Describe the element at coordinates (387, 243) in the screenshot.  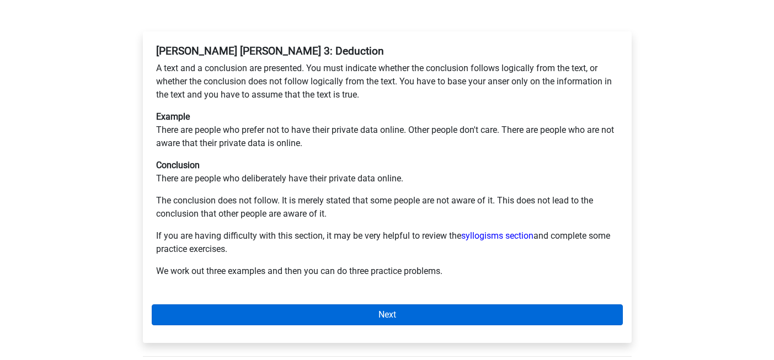
I see `p: If you are having difficulty with this section, it may be very helpful to review the and complete...` at that location.